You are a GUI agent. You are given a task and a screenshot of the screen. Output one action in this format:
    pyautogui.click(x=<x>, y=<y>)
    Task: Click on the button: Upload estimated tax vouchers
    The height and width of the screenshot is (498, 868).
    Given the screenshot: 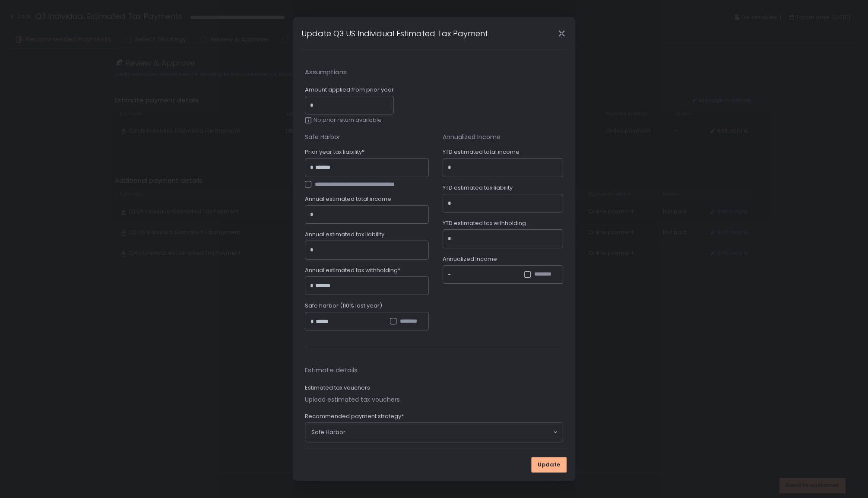 What is the action you would take?
    pyautogui.click(x=352, y=399)
    